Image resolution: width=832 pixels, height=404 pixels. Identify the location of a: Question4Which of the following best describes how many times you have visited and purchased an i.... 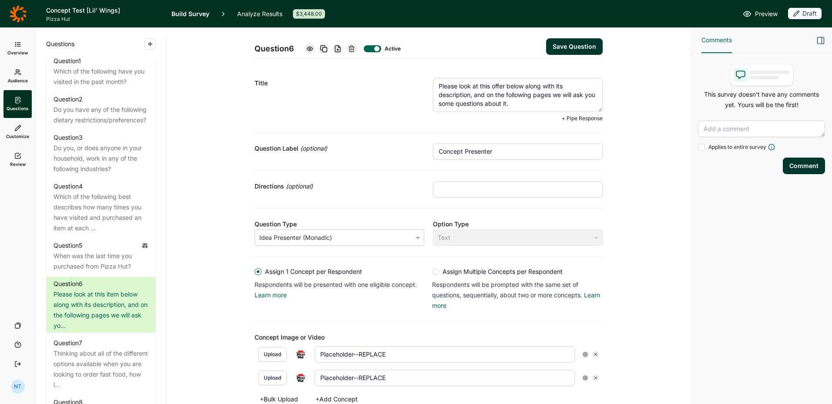
(101, 207).